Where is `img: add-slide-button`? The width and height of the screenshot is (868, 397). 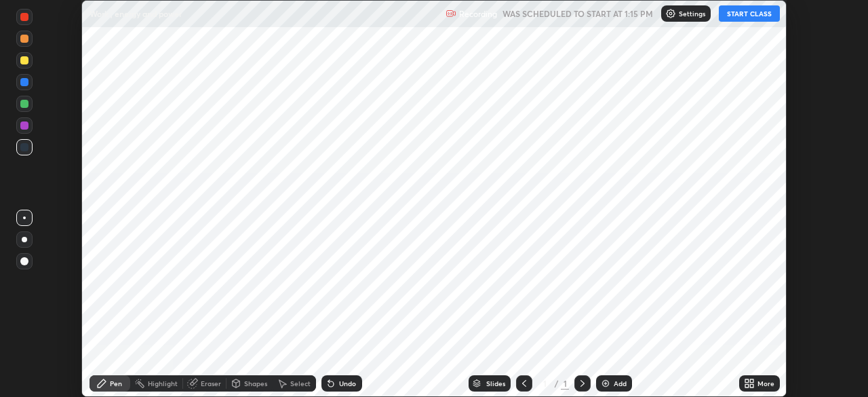 img: add-slide-button is located at coordinates (605, 383).